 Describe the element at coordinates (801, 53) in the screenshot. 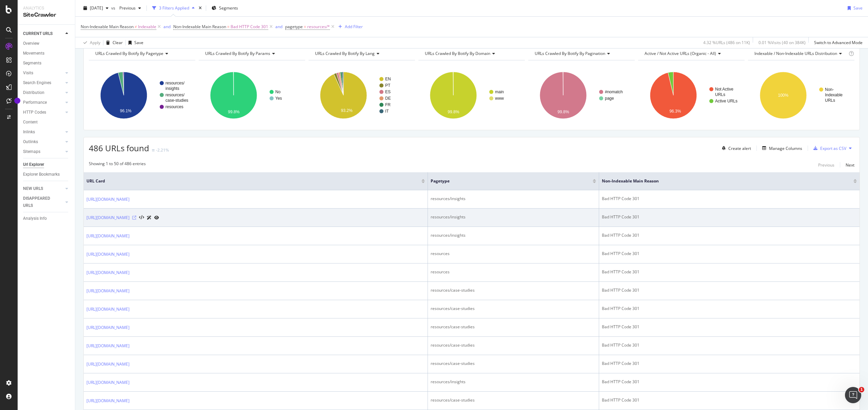

I see `h4: Indexable / Non-Indexable URLs Distribution` at that location.